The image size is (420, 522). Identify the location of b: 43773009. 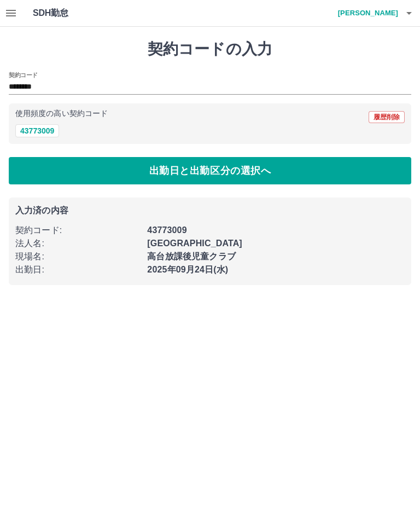
(167, 230).